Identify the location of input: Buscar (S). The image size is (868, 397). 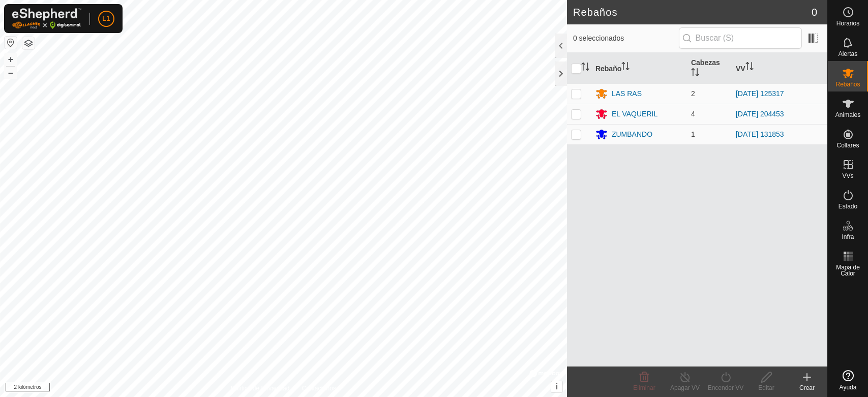
(741, 38).